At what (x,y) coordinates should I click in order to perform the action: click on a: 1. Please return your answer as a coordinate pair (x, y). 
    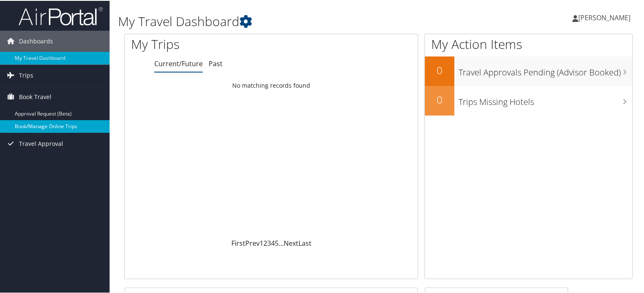
    Looking at the image, I should click on (262, 242).